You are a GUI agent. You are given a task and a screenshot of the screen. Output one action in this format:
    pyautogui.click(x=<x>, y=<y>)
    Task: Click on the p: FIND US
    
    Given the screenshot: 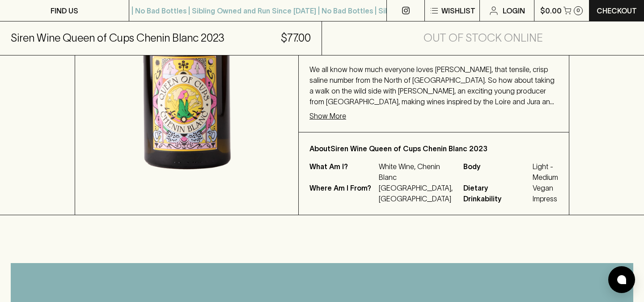 What is the action you would take?
    pyautogui.click(x=64, y=11)
    